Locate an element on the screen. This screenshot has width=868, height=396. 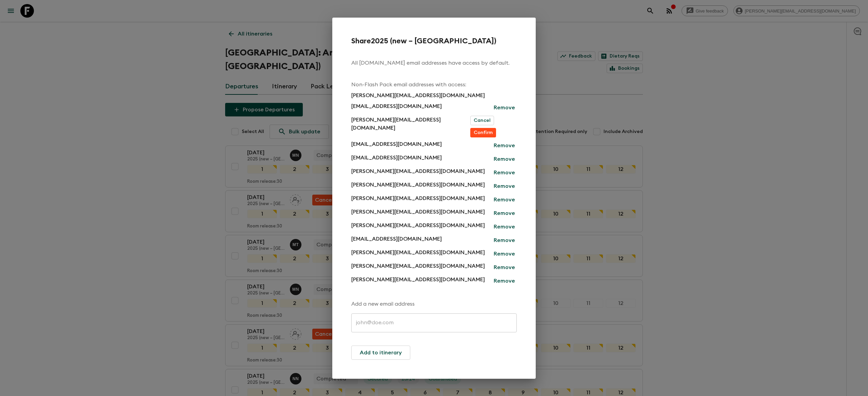
input: john@doe.com is located at coordinates (434, 323).